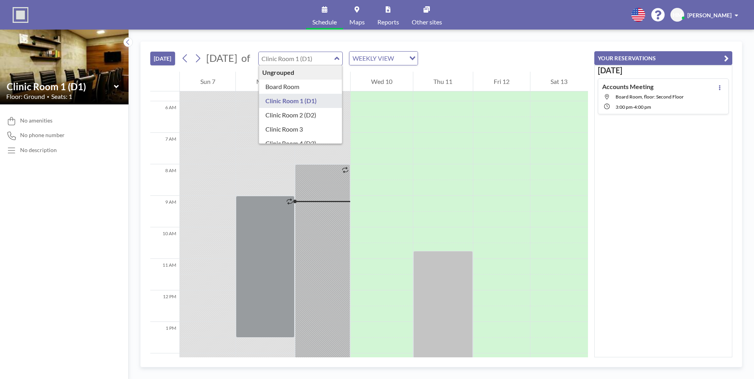 This screenshot has width=754, height=379. What do you see at coordinates (62, 97) in the screenshot?
I see `span: Seats: 1` at bounding box center [62, 97].